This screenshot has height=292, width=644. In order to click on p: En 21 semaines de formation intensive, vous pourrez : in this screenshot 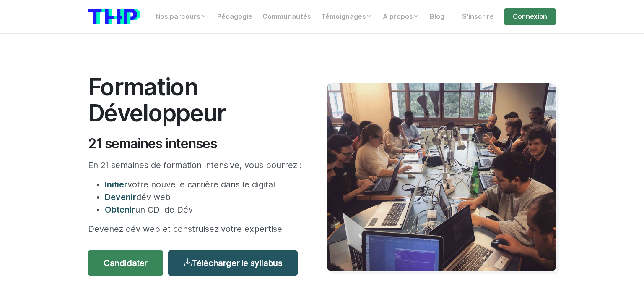, I will do `click(195, 165)`.